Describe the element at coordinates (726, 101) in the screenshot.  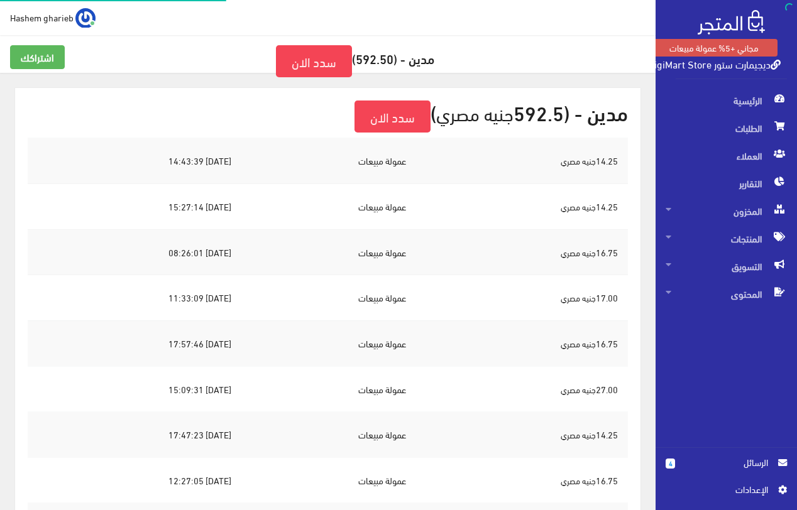
I see `span: الرئيسية` at that location.